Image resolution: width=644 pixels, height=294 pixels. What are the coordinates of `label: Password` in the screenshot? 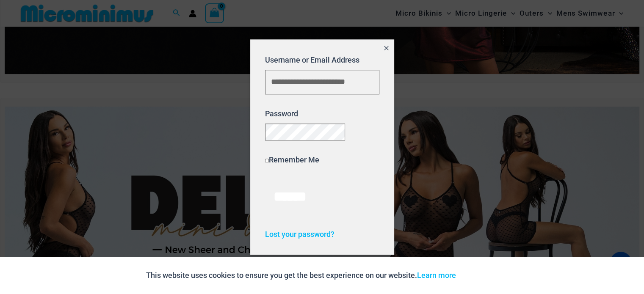 It's located at (281, 113).